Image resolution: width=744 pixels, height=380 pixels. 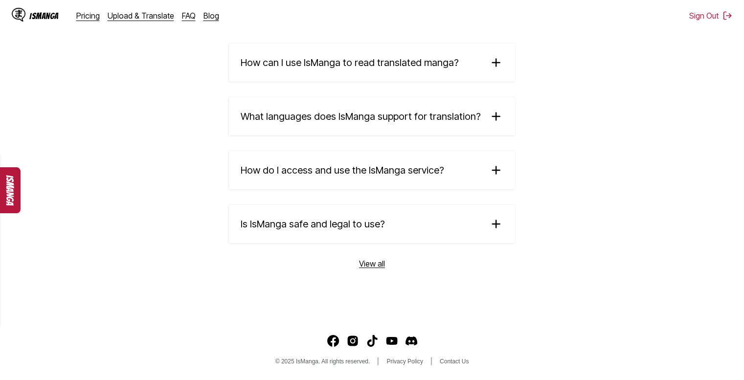 I want to click on img: IsManga TikTok, so click(x=372, y=341).